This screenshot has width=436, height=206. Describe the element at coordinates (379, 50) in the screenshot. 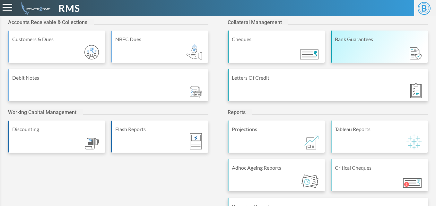

I see `a: Bank Guarantees Module_ic` at that location.